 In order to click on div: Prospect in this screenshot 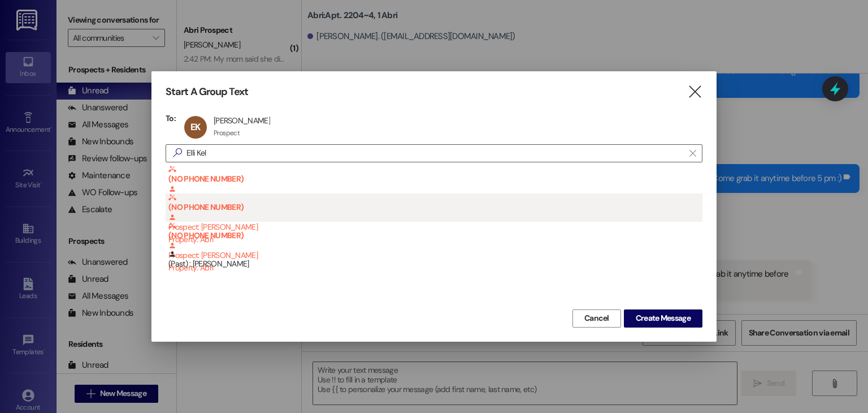, I will do `click(227, 133)`.